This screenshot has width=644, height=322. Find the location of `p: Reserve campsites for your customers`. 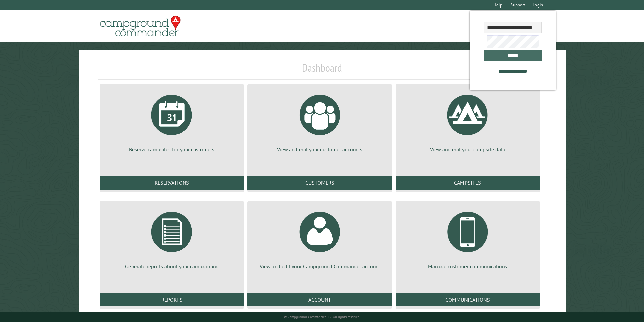

p: Reserve campsites for your customers is located at coordinates (172, 150).